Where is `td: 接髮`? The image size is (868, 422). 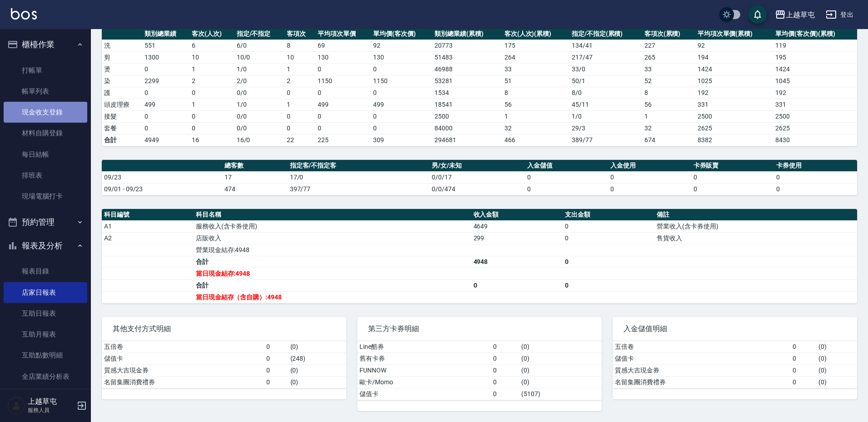
td: 接髮 is located at coordinates (122, 116).